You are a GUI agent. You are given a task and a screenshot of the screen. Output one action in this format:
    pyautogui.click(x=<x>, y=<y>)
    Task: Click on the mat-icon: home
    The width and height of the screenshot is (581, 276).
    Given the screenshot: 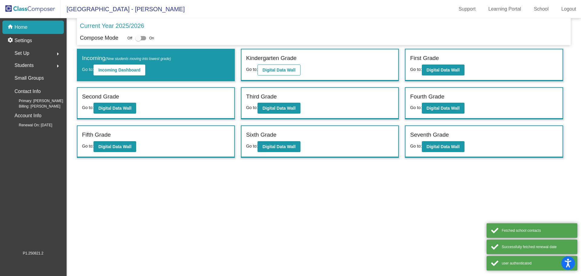 What is the action you would take?
    pyautogui.click(x=11, y=27)
    